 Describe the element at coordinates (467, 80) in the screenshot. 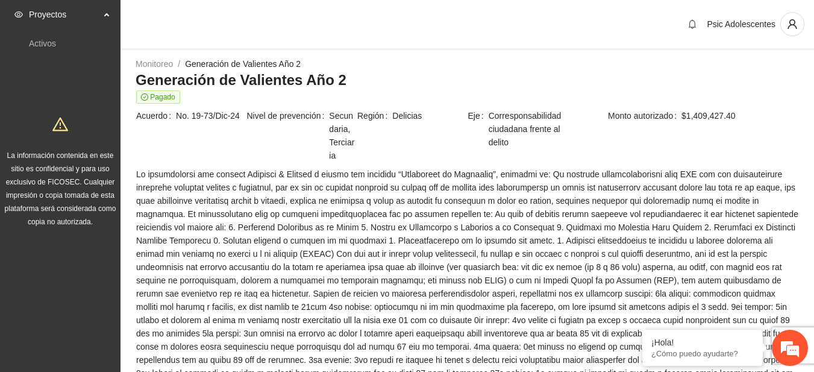

I see `h3: Generación de Valientes Año 2` at that location.